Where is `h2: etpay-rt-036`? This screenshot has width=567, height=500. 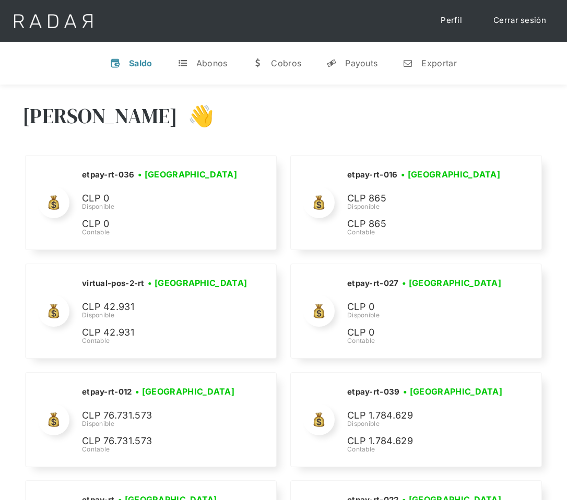 h2: etpay-rt-036 is located at coordinates (108, 175).